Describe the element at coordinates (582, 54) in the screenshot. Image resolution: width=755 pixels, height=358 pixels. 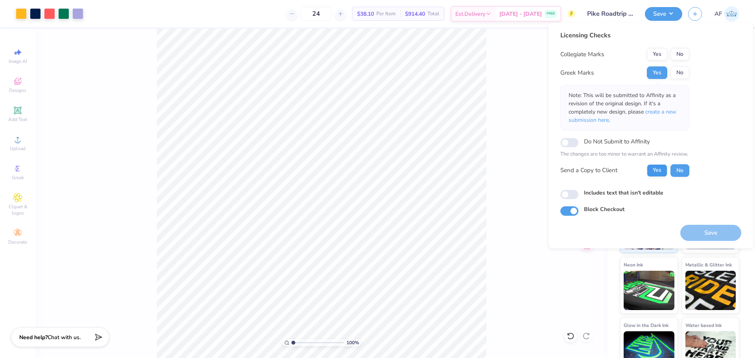
I see `div: Collegiate Marks` at that location.